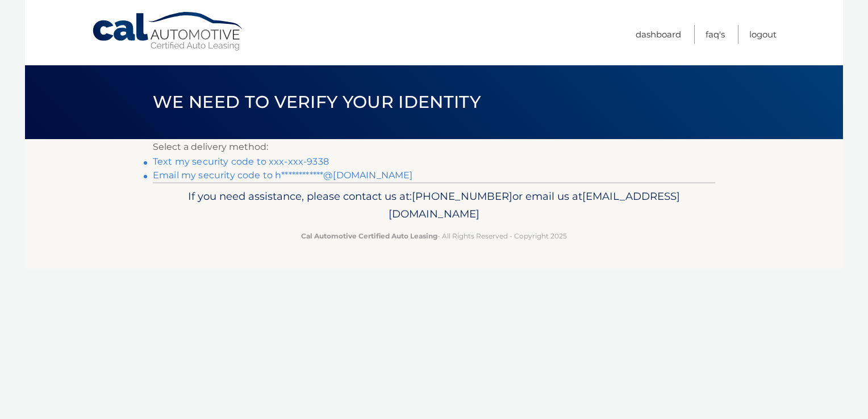 The image size is (868, 419). I want to click on p: If you need assistance, please contact us at: or email us at, so click(434, 206).